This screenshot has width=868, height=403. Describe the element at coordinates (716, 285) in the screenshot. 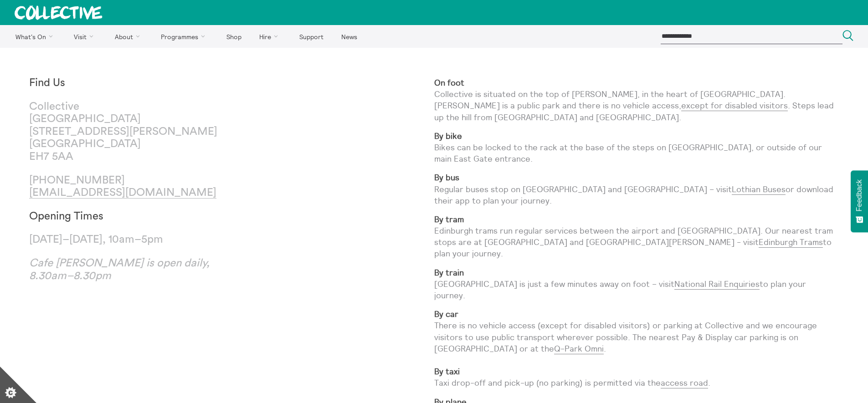

I see `a: National Rail Enquiries` at that location.